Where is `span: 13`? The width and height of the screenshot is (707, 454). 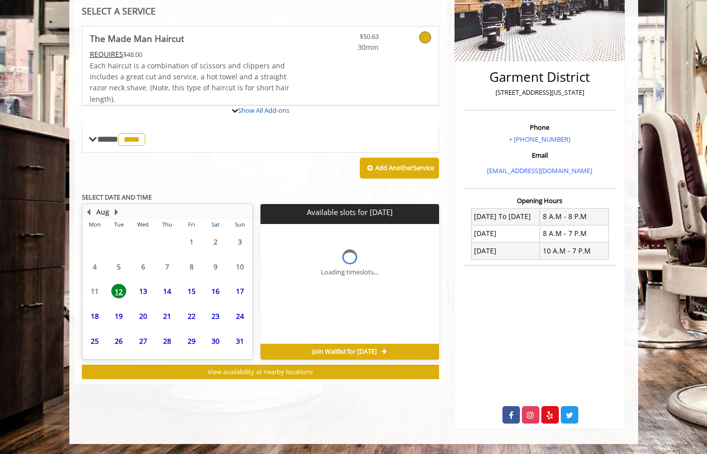 span: 13 is located at coordinates (143, 291).